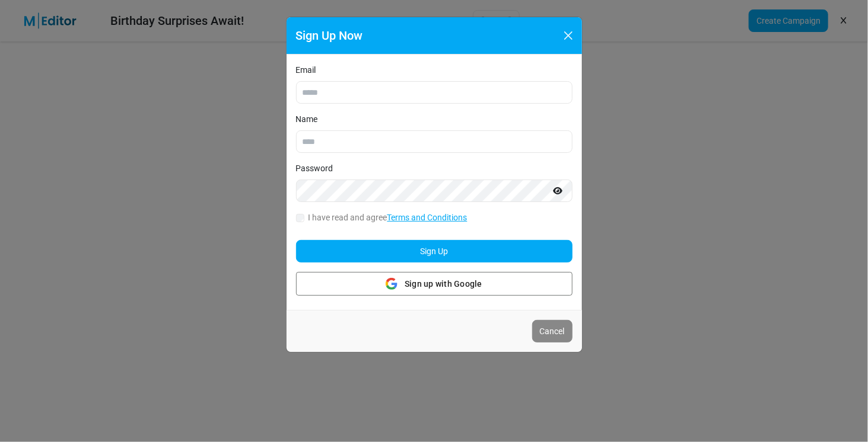 This screenshot has width=868, height=442. Describe the element at coordinates (306, 70) in the screenshot. I see `label: Email` at that location.